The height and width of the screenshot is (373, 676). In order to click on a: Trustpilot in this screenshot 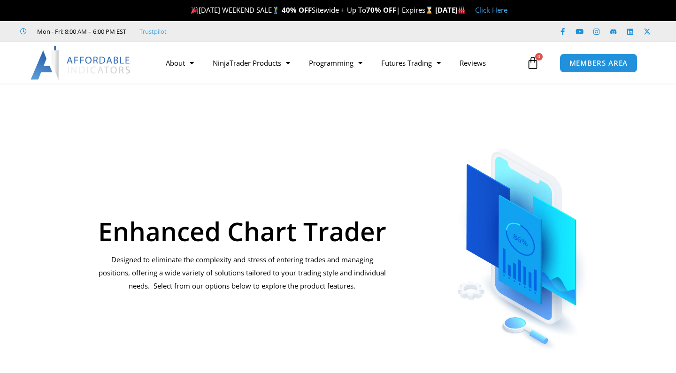, I will do `click(153, 31)`.